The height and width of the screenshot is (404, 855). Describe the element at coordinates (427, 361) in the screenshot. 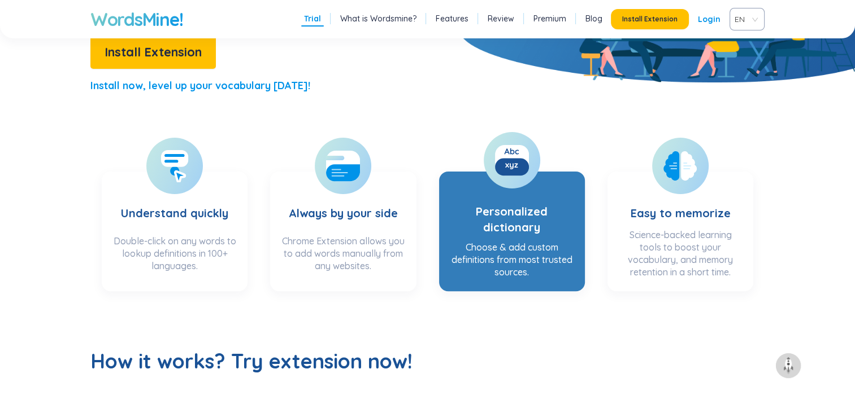

I see `h2: How it works? Try extension now!` at that location.